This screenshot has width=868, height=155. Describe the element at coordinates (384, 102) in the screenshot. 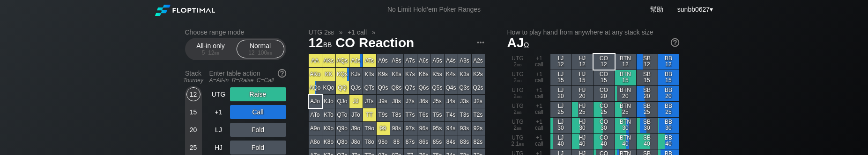

I see `div: J9s` at that location.